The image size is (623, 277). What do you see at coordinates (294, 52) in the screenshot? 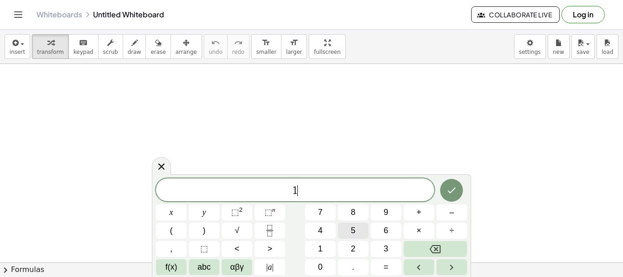
I see `span: larger` at bounding box center [294, 52].